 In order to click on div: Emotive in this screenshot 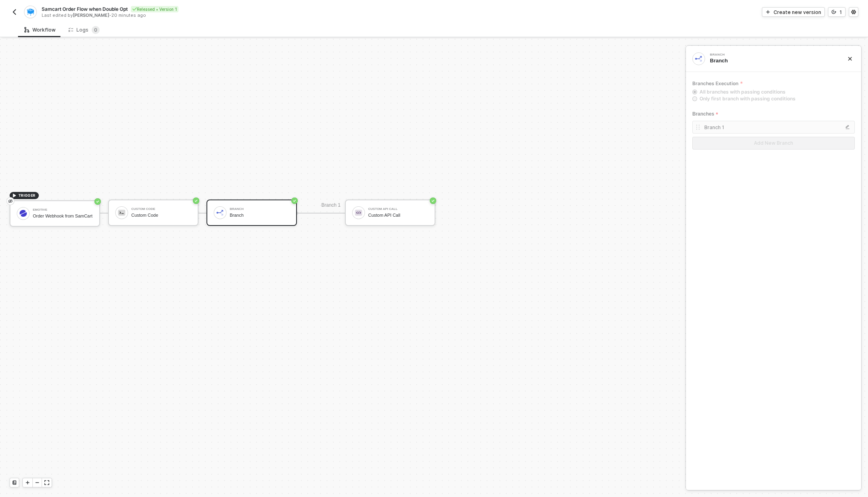, I will do `click(63, 210)`.